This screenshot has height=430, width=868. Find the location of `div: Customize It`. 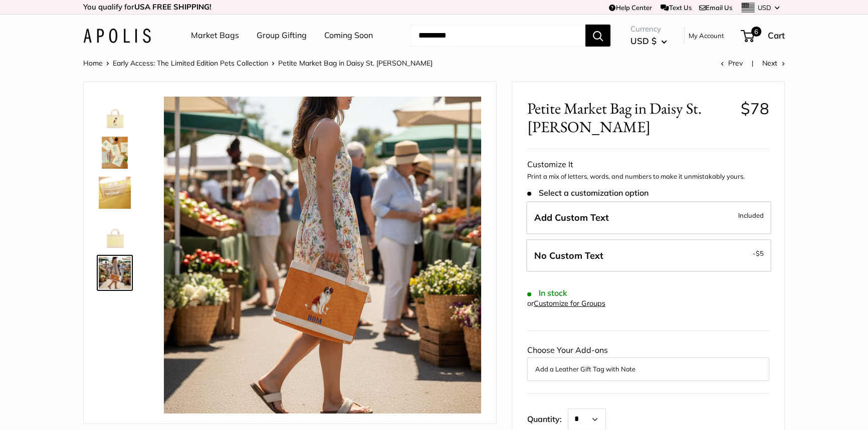

div: Customize It is located at coordinates (648, 165).